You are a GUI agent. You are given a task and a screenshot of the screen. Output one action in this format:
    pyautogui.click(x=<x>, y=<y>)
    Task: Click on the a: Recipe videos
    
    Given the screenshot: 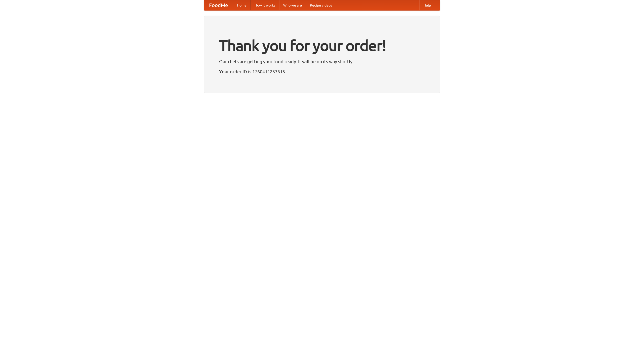 What is the action you would take?
    pyautogui.click(x=321, y=5)
    